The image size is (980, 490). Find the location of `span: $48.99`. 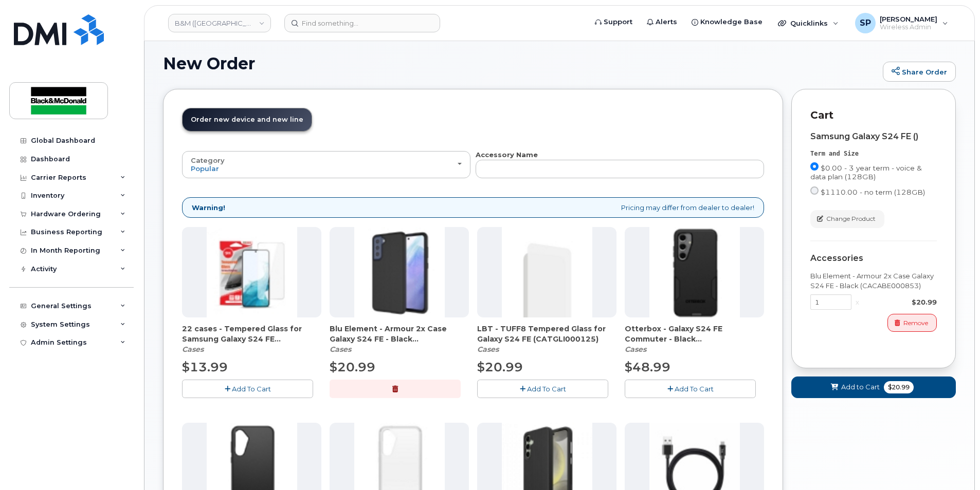

span: $48.99 is located at coordinates (647, 367).